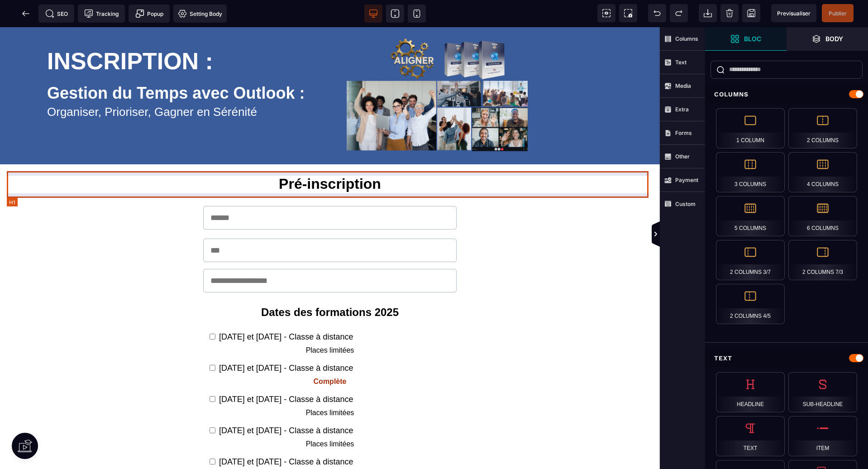  Describe the element at coordinates (686, 39) in the screenshot. I see `strong: Columns` at that location.